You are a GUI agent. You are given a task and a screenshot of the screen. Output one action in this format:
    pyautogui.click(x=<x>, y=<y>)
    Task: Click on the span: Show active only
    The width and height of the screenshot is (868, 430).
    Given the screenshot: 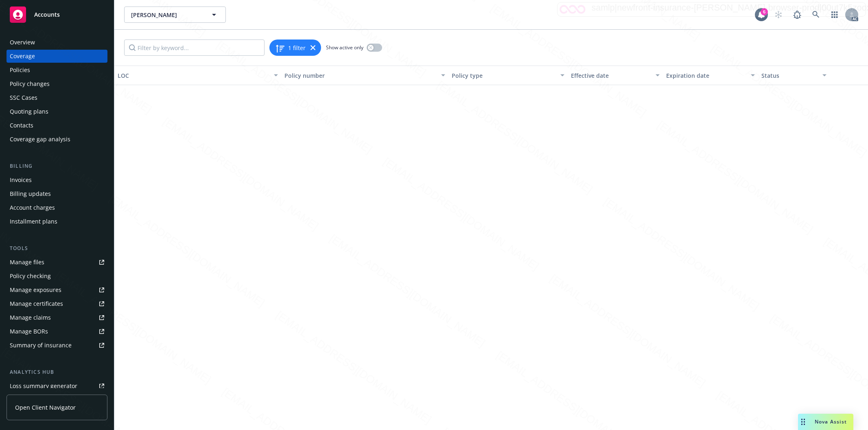 What is the action you would take?
    pyautogui.click(x=345, y=47)
    